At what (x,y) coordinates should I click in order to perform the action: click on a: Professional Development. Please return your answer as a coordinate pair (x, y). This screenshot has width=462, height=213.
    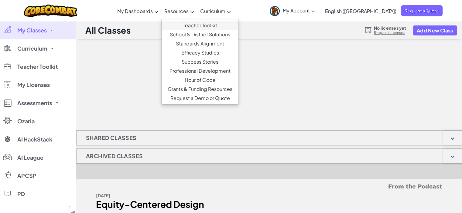
    Looking at the image, I should click on (200, 71).